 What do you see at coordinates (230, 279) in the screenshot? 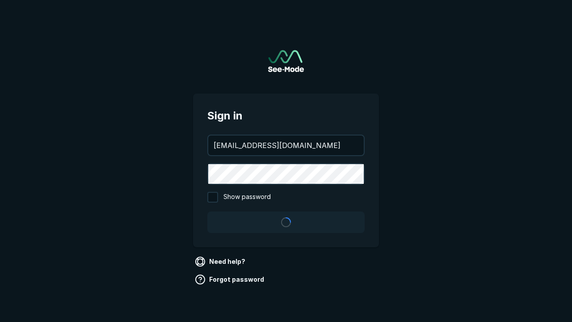
I see `a: Forgot password` at bounding box center [230, 279].